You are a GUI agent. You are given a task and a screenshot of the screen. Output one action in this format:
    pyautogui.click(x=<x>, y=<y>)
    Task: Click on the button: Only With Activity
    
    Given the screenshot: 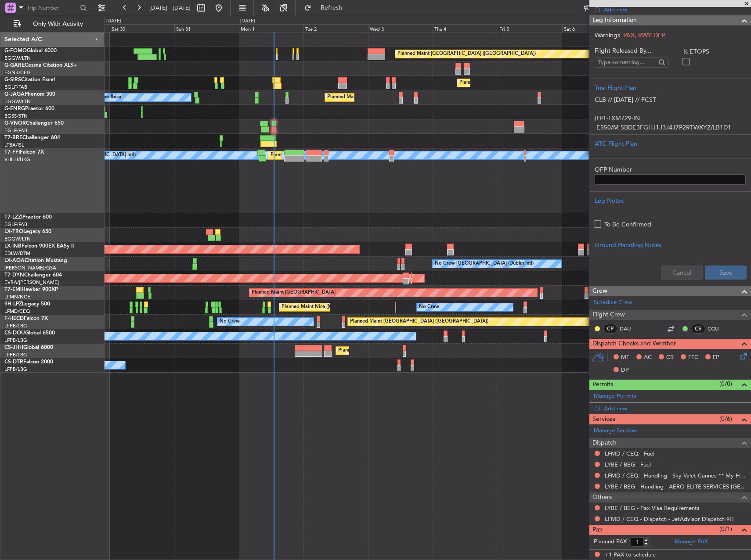 What is the action you would take?
    pyautogui.click(x=52, y=24)
    